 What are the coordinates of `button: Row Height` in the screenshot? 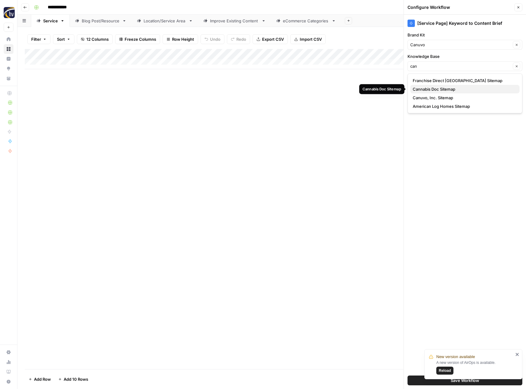 It's located at (180, 39).